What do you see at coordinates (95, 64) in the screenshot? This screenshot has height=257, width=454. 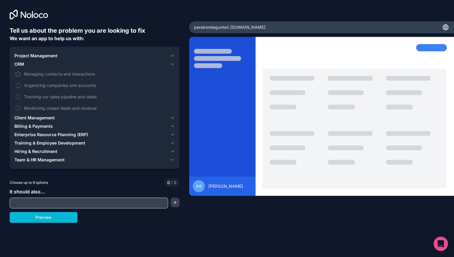 I see `button: CRM` at bounding box center [95, 64].